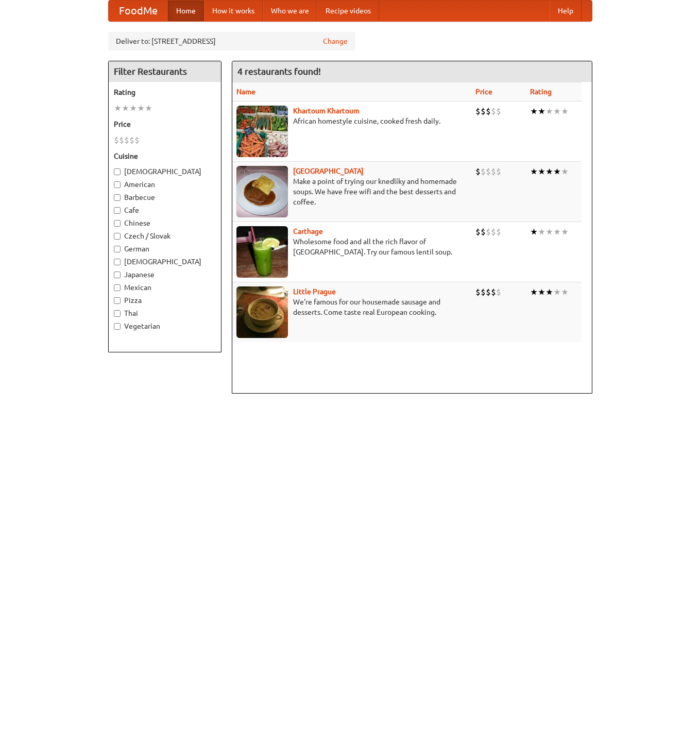 The height and width of the screenshot is (729, 700). What do you see at coordinates (165, 185) in the screenshot?
I see `label: American` at bounding box center [165, 185].